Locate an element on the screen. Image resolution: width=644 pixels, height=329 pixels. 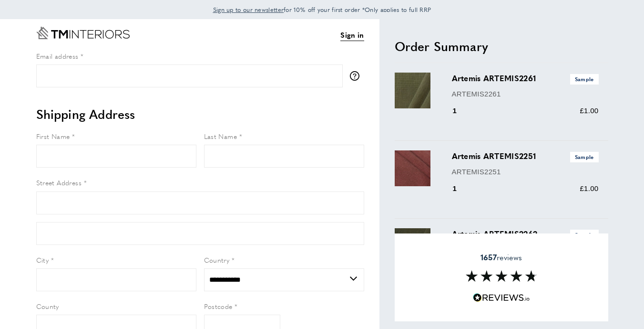
span: Street Address is located at coordinates (59, 182).